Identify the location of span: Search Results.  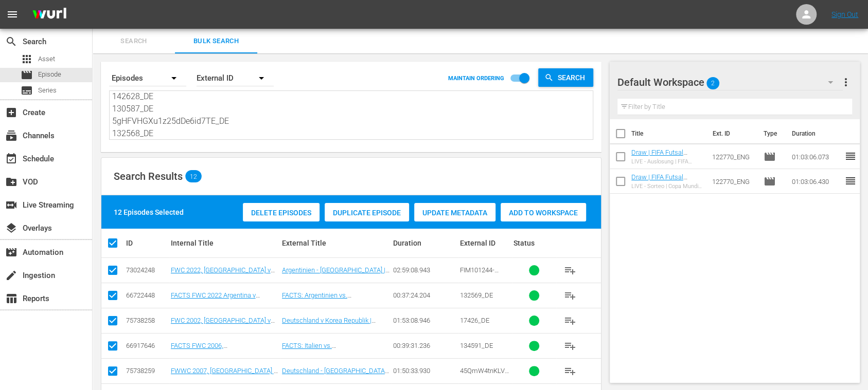
(149, 176).